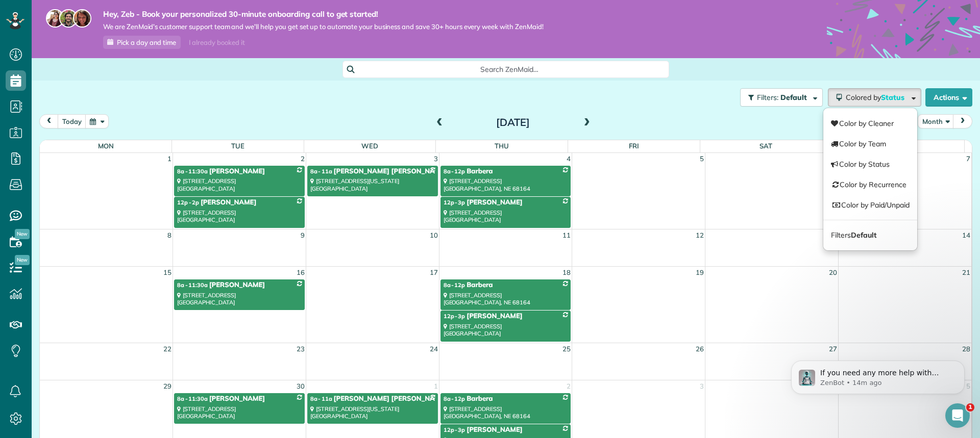 This screenshot has height=438, width=980. What do you see at coordinates (323, 26) in the screenshot?
I see `span: We are ZenMaid’s customer support team and we’ll help you get set up to automate your business an...` at bounding box center [323, 26].